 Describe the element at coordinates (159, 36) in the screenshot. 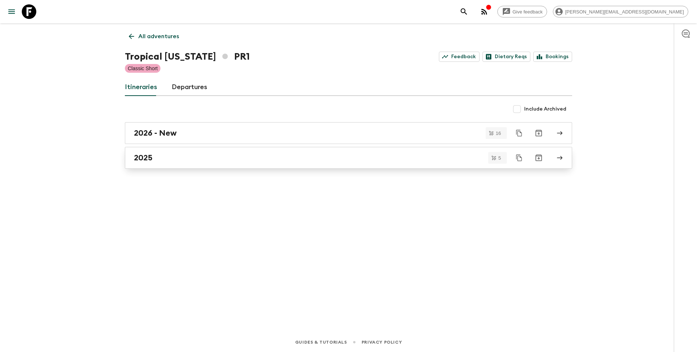

I see `p: All adventures` at that location.